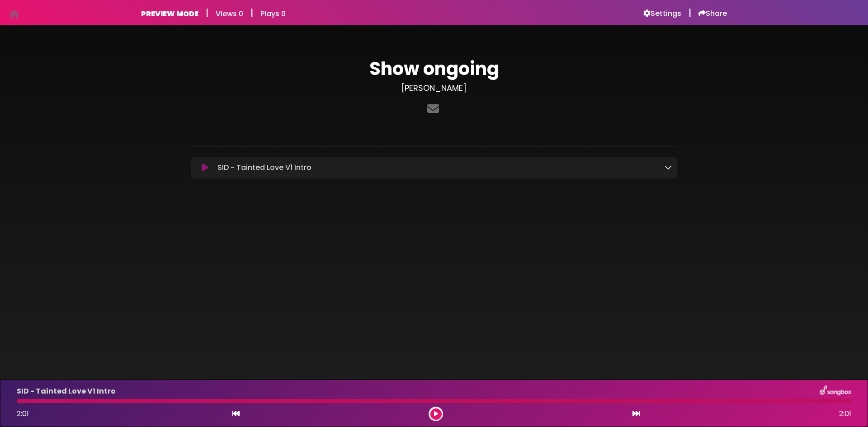 The width and height of the screenshot is (868, 427). I want to click on h6: Settings, so click(662, 13).